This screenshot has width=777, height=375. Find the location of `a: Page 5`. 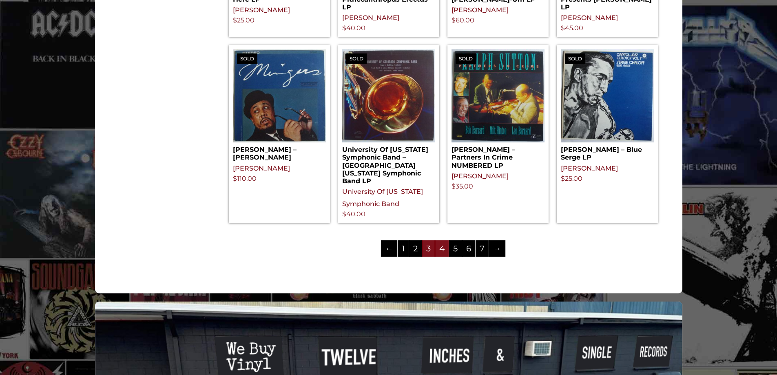

a: Page 5 is located at coordinates (455, 249).